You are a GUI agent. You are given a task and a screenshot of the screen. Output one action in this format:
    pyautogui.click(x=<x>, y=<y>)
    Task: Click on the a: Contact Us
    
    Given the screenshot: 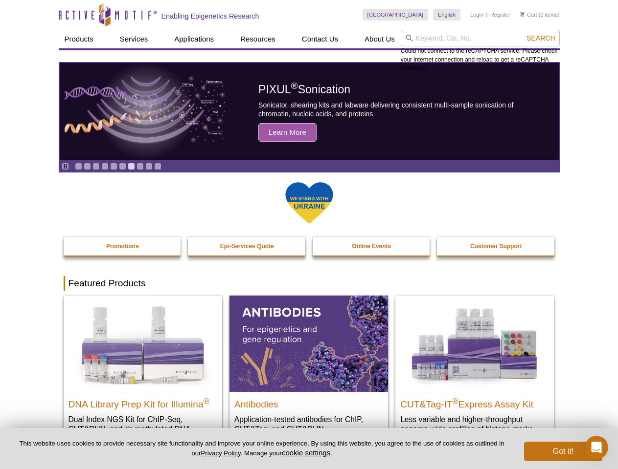 What is the action you would take?
    pyautogui.click(x=320, y=39)
    